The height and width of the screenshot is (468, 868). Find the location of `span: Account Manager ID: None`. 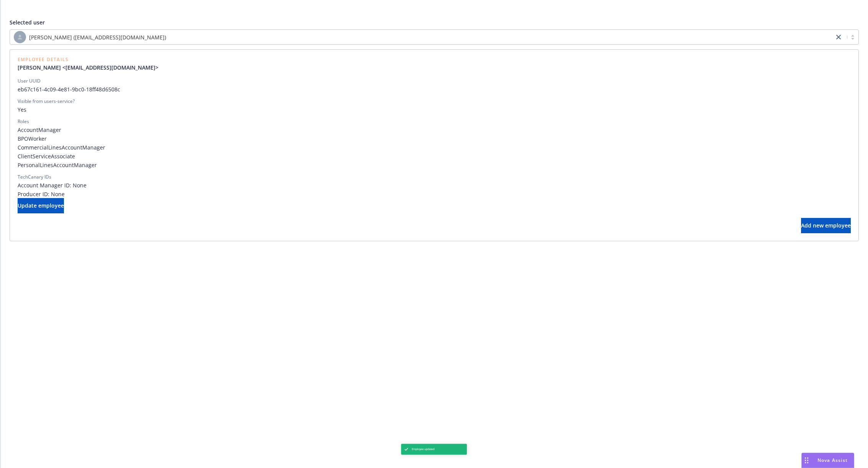

span: Account Manager ID: None is located at coordinates (434, 185).